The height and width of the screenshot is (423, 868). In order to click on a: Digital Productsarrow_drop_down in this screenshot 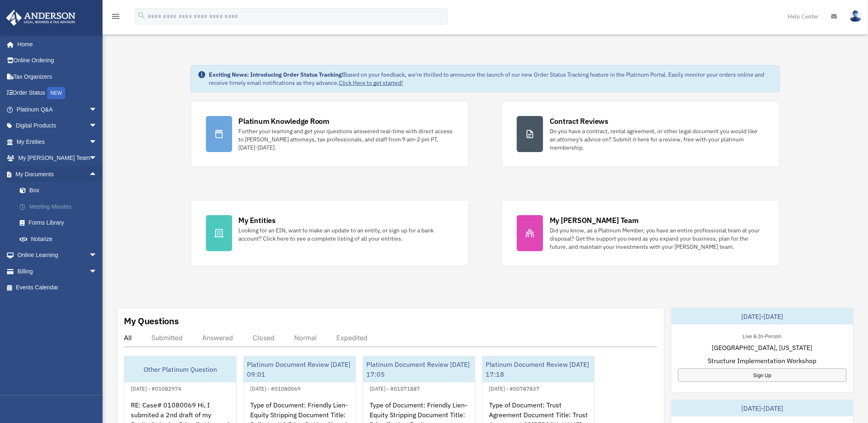, I will do `click(57, 126)`.